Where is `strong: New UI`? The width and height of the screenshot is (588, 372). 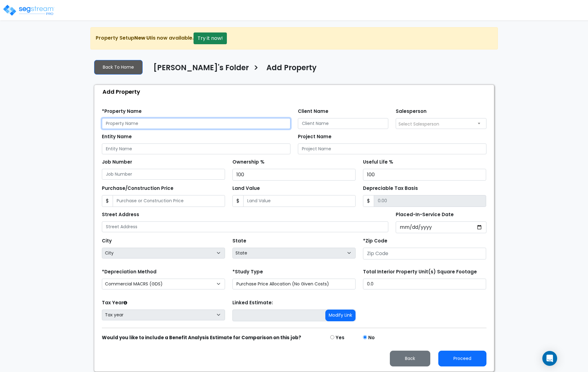 strong: New UI is located at coordinates (143, 38).